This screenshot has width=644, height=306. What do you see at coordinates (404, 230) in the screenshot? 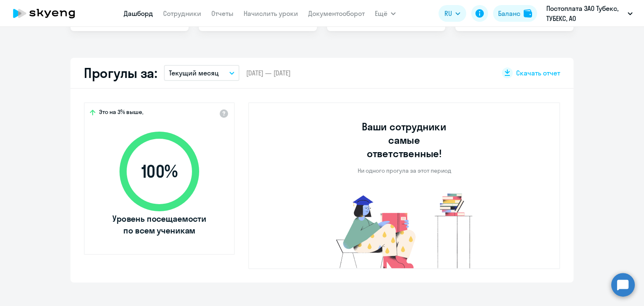
I see `img: no-truants` at bounding box center [404, 230].